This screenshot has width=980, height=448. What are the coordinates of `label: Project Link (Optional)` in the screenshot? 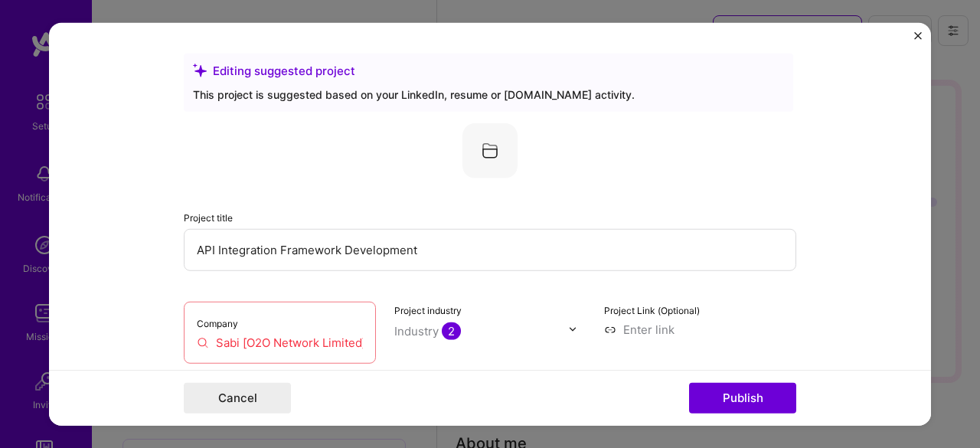 It's located at (652, 309).